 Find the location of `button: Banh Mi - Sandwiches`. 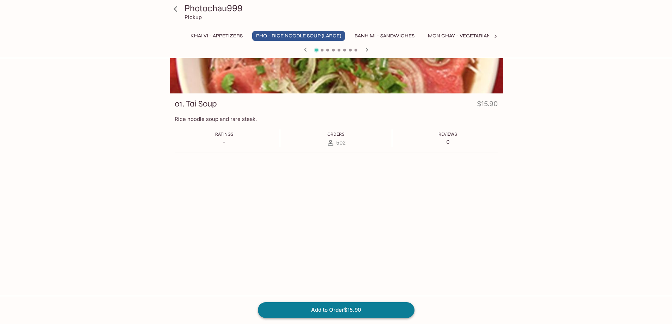

button: Banh Mi - Sandwiches is located at coordinates (385, 36).